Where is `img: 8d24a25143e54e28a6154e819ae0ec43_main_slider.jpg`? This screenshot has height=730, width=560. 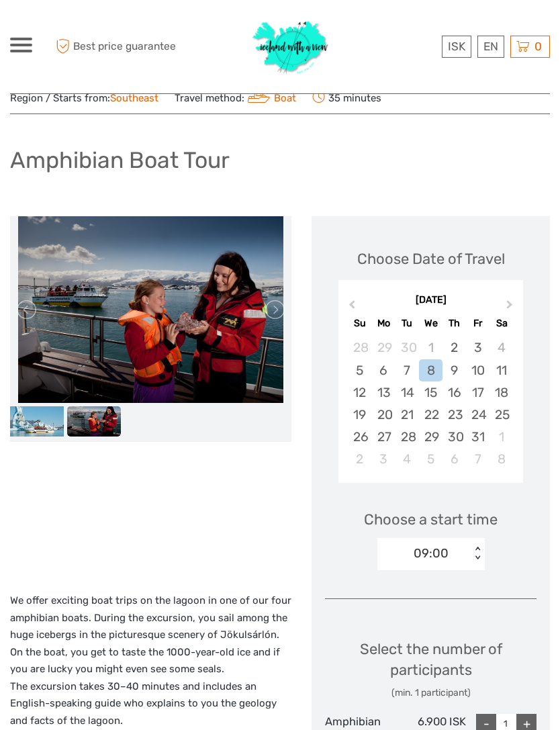 img: 8d24a25143e54e28a6154e819ae0ec43_main_slider.jpg is located at coordinates (150, 309).